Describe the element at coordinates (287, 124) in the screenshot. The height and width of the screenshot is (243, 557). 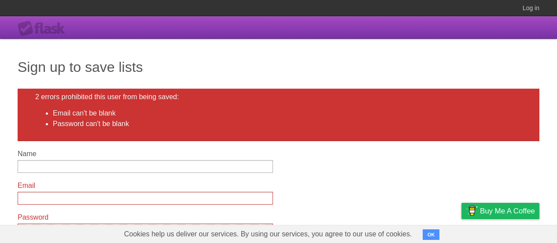
I see `li: Password can't be blank` at that location.